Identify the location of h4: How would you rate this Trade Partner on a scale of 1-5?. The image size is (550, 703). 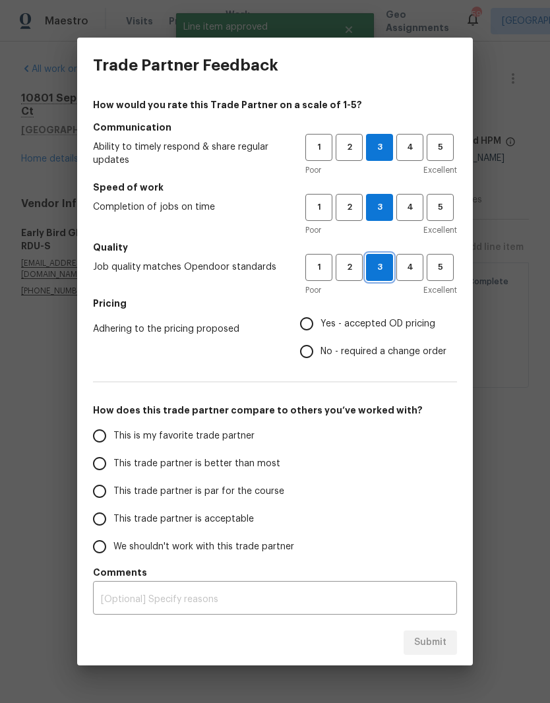
(275, 105).